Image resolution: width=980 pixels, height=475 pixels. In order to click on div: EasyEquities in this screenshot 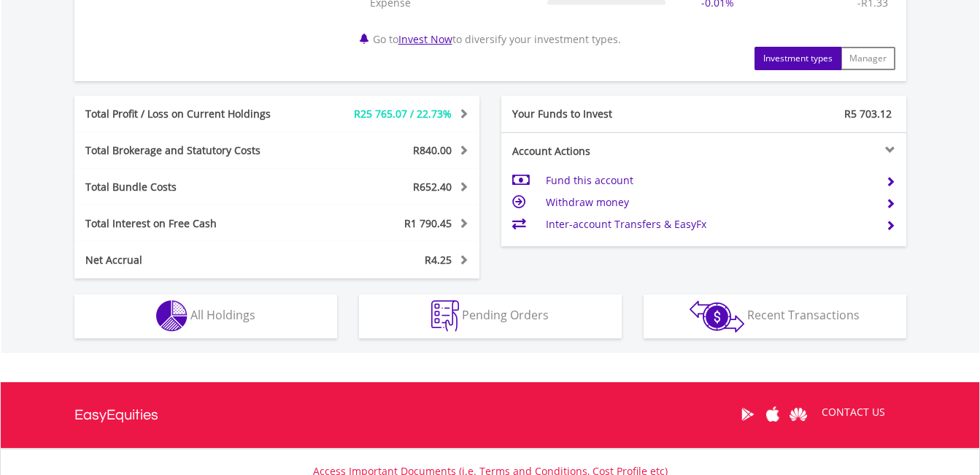, I will do `click(116, 415)`.